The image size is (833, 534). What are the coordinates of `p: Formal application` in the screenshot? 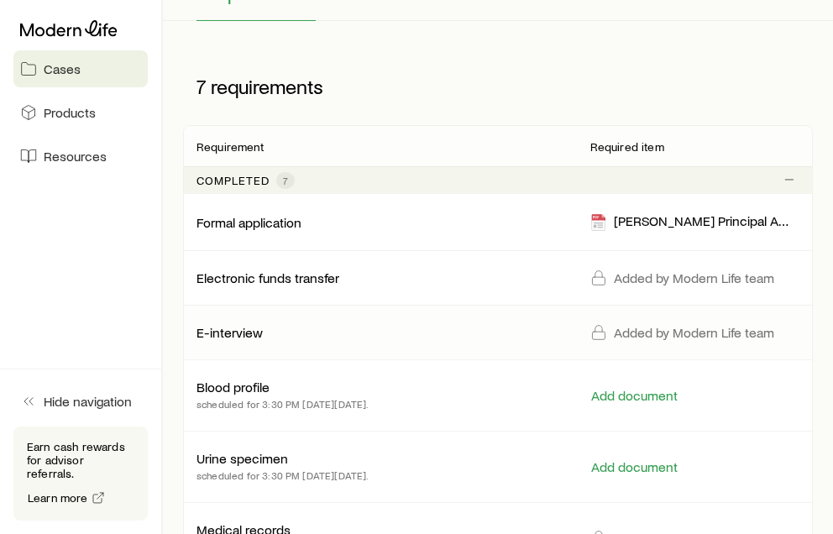 It's located at (248, 222).